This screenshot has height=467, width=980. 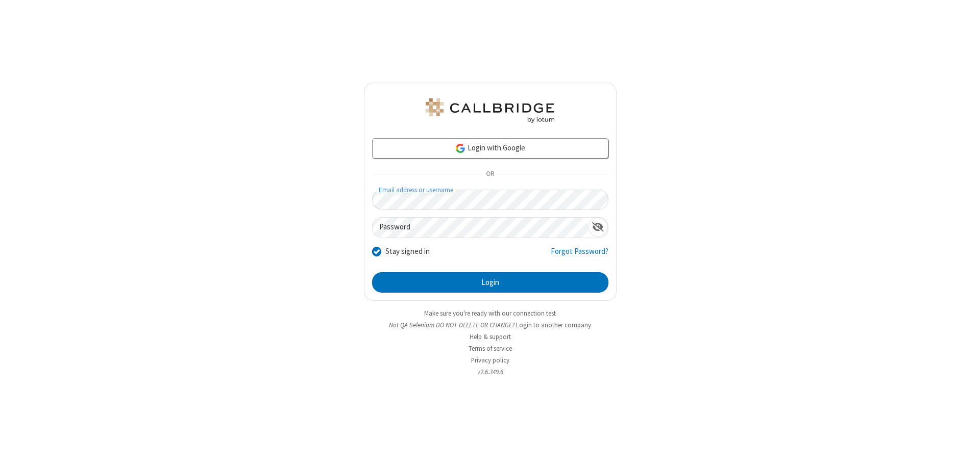 I want to click on input: Email address or username, so click(x=490, y=199).